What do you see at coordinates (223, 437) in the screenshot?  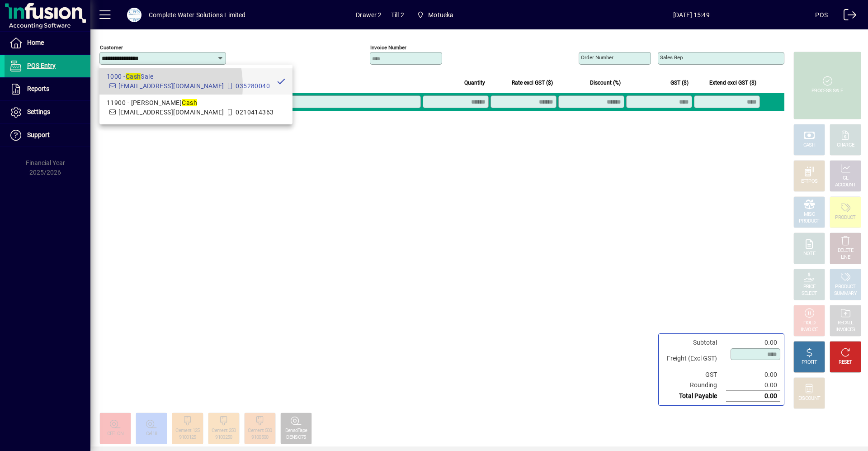 I see `div: 9100250` at bounding box center [223, 437].